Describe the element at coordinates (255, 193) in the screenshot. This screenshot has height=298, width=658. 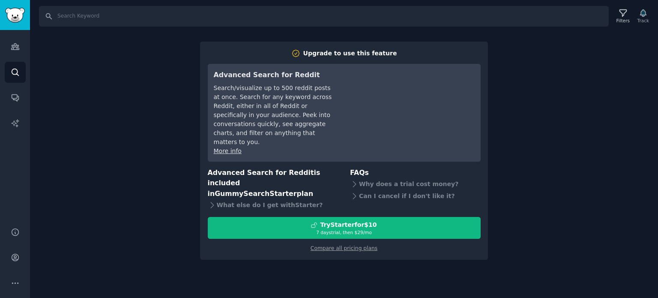
I see `span: GummySearch Starter` at that location.